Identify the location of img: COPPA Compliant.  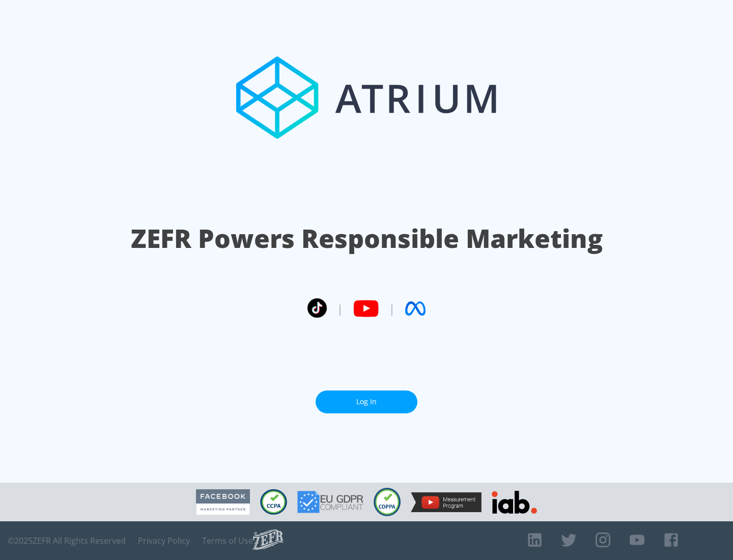
(387, 502).